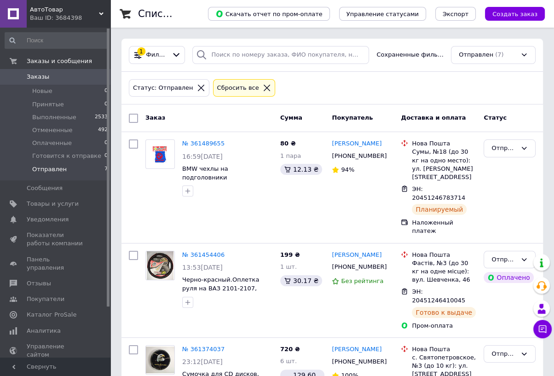 This screenshot has width=554, height=376. I want to click on span: Сумма, so click(291, 117).